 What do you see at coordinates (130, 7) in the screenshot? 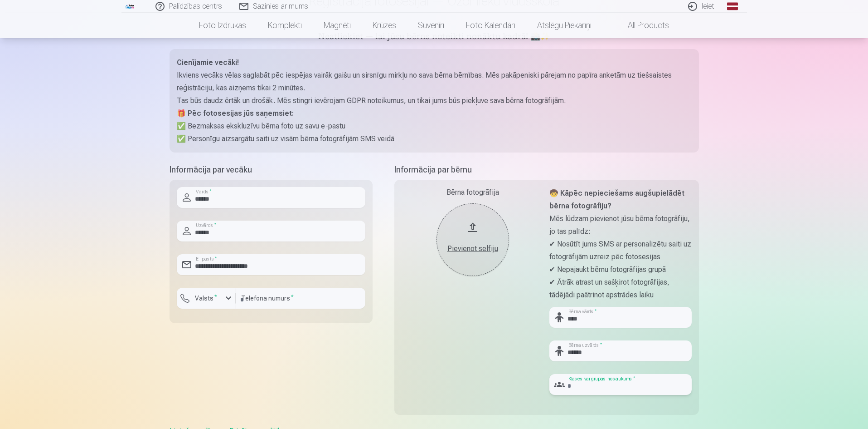
I see `img: /fa1` at bounding box center [130, 7].